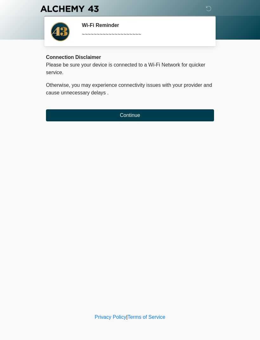 This screenshot has width=260, height=340. I want to click on img: Agent Avatar, so click(60, 32).